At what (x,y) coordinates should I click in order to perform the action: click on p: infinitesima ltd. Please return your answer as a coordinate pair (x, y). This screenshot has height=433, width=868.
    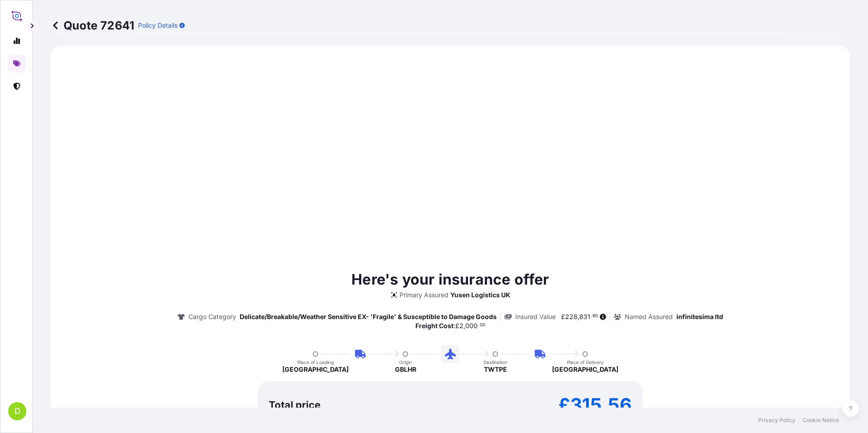
    Looking at the image, I should click on (700, 317).